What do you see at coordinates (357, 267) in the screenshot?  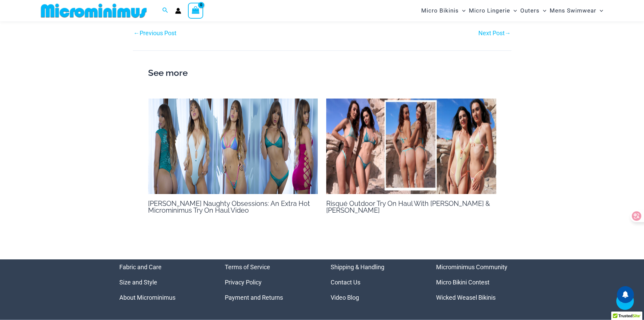 I see `a: Shipping & Handling` at bounding box center [357, 267].